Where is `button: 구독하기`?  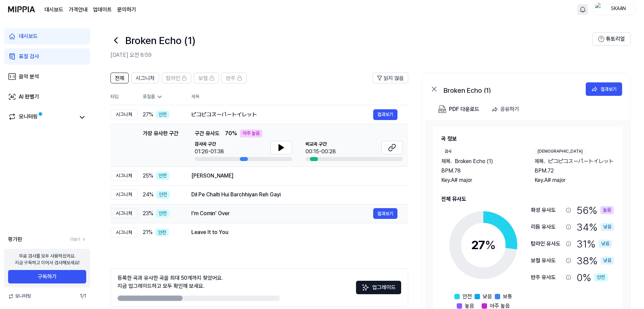 button: 구독하기 is located at coordinates (47, 277).